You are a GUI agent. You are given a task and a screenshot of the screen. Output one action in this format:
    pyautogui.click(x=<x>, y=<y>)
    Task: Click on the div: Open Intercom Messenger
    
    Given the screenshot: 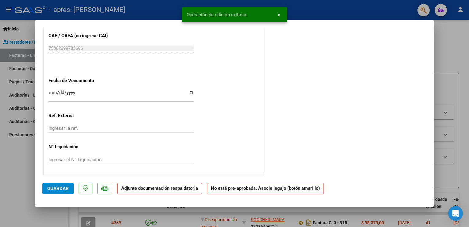 What is the action you would take?
    pyautogui.click(x=456, y=213)
    